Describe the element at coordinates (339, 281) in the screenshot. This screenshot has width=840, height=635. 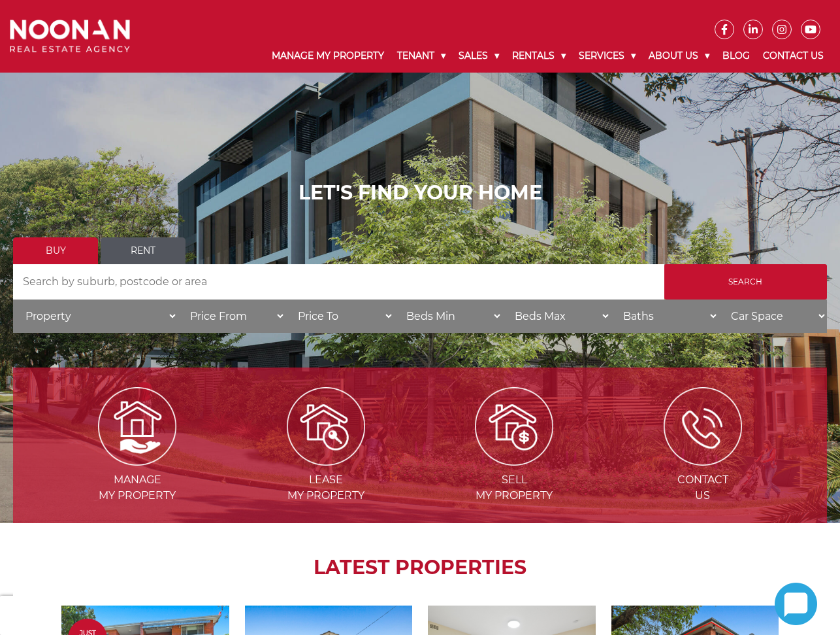
I see `input: Search by suburb, postcode or area` at that location.